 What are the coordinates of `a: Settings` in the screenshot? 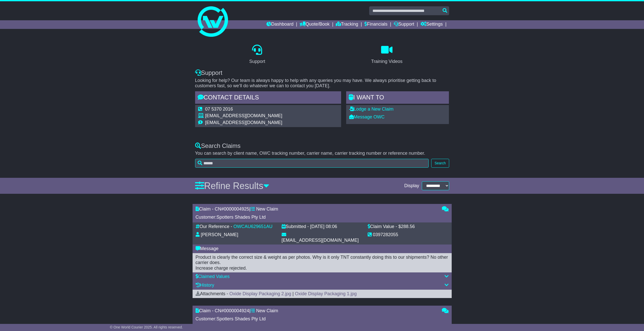 It's located at (432, 24).